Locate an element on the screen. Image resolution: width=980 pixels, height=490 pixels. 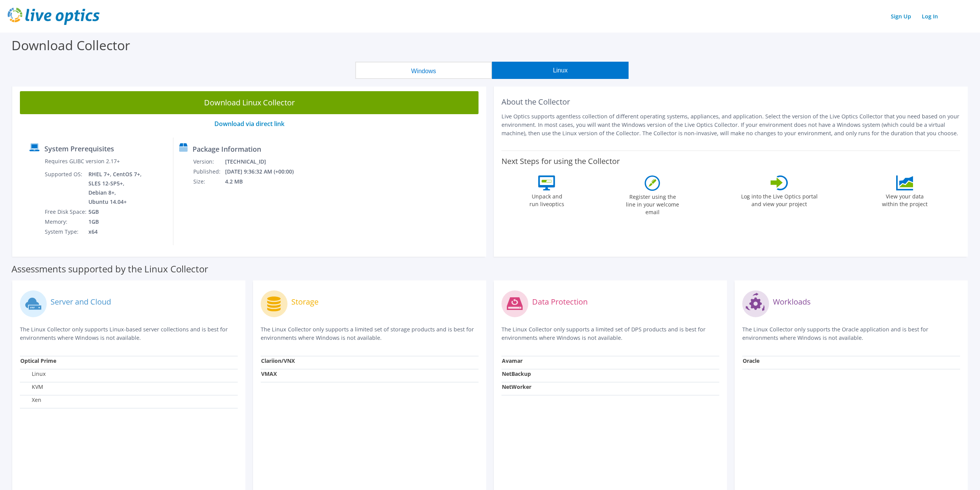
p: The Linux Collector only supports Linux-based server collections and is best for environments whe... is located at coordinates (129, 334).